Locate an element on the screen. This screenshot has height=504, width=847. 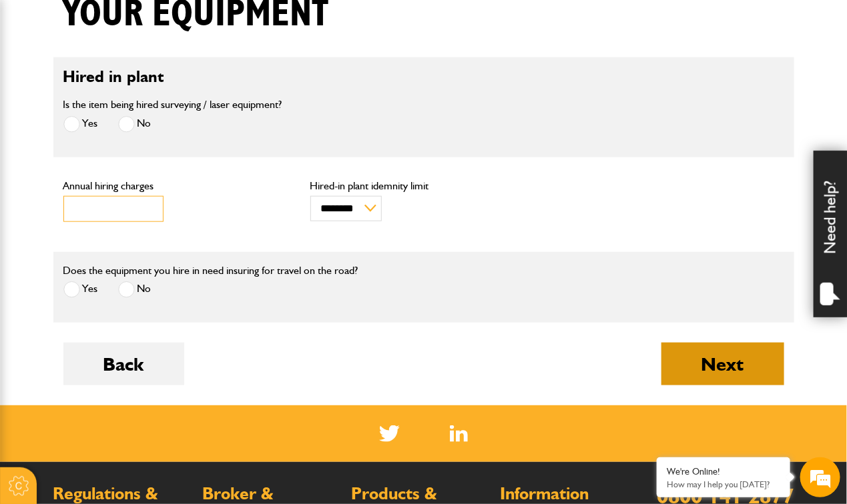
textarea: Type your message and hit 'Enter' is located at coordinates (130, 321).